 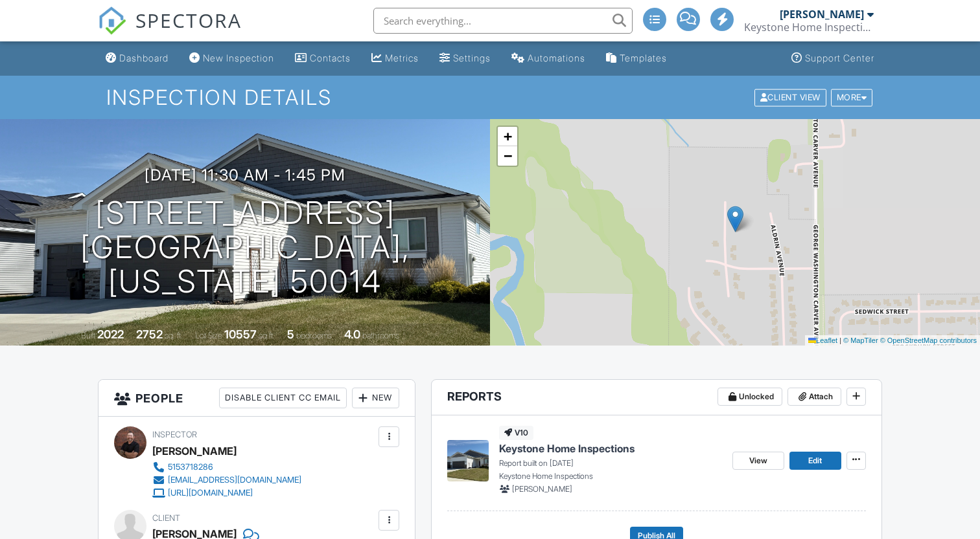 What do you see at coordinates (175, 434) in the screenshot?
I see `span: Inspector` at bounding box center [175, 434].